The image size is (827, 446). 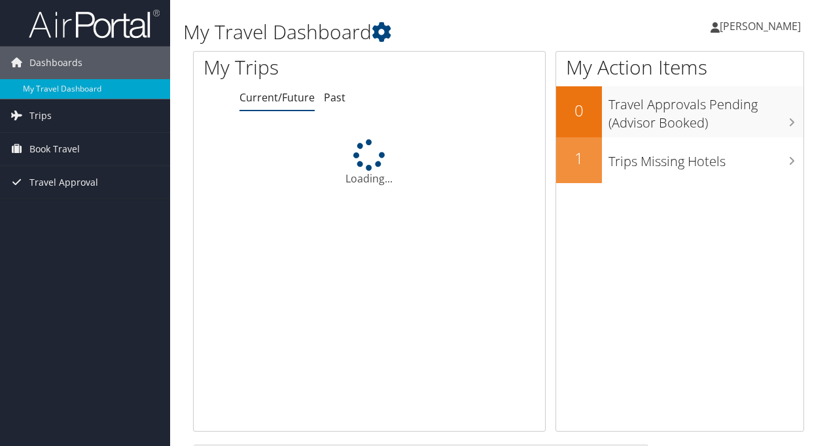 What do you see at coordinates (56, 63) in the screenshot?
I see `span: Dashboards` at bounding box center [56, 63].